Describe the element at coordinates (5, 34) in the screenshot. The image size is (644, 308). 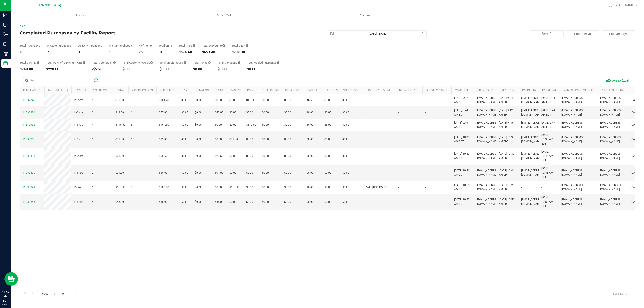
I see `inline-svg: Inventory` at that location.